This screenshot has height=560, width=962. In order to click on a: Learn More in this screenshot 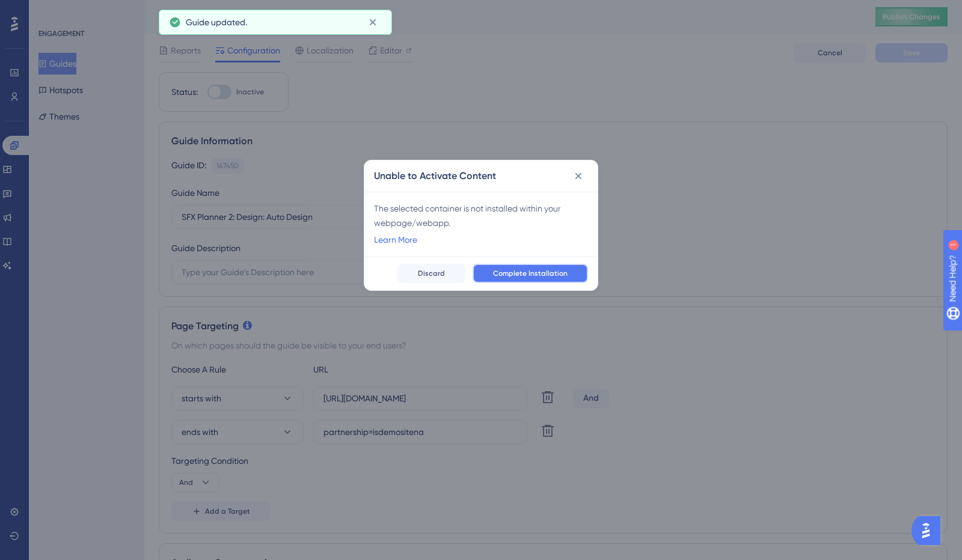, I will do `click(395, 240)`.